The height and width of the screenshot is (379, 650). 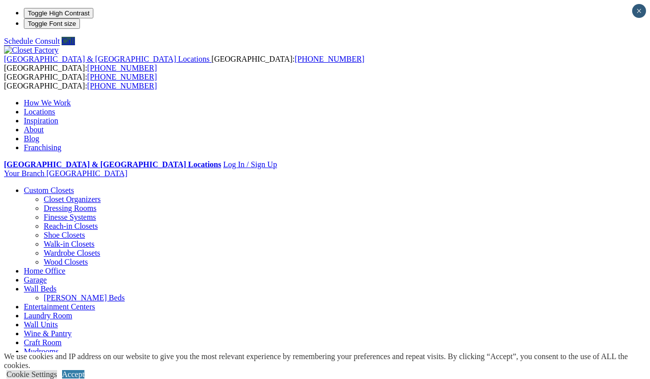 I want to click on a: Entertainment Centers, so click(x=60, y=306).